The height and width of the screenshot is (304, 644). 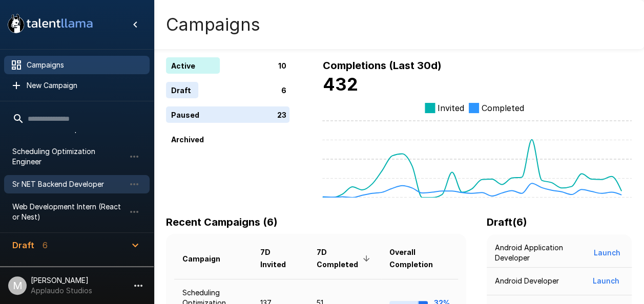 I want to click on b: 432, so click(x=339, y=84).